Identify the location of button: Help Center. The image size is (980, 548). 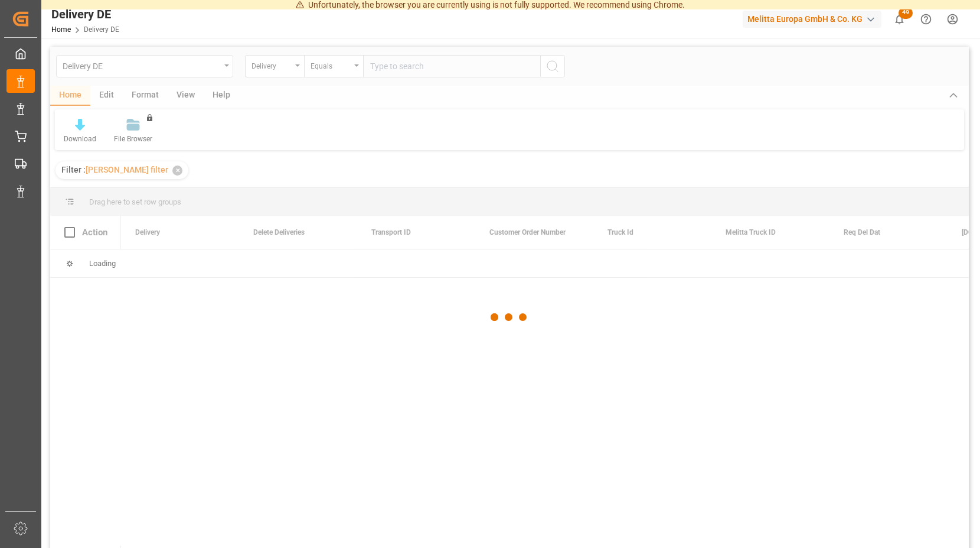
(926, 19).